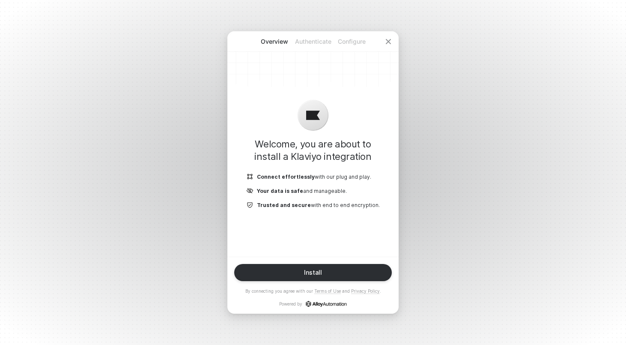 This screenshot has height=345, width=626. What do you see at coordinates (326, 304) in the screenshot?
I see `a: icon-success` at bounding box center [326, 304].